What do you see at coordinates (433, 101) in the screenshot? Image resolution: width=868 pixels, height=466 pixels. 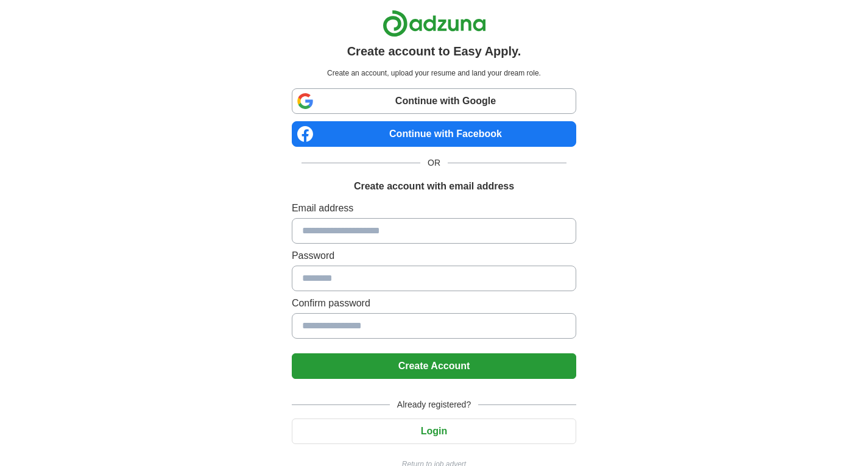 I see `a: Continue with Google` at bounding box center [433, 101].